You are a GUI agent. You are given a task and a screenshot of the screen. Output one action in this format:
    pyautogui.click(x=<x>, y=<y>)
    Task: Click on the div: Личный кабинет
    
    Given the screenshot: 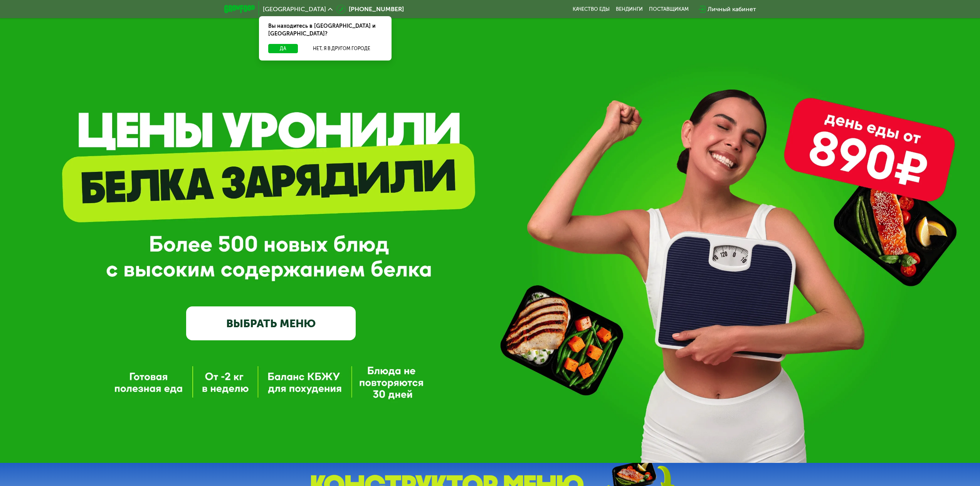 What is the action you would take?
    pyautogui.click(x=732, y=9)
    